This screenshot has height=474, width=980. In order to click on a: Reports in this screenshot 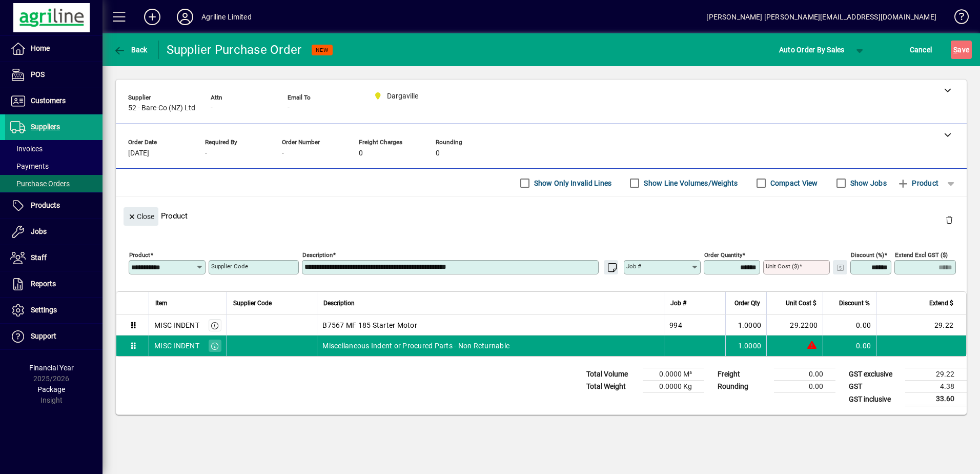, I will do `click(54, 284)`.